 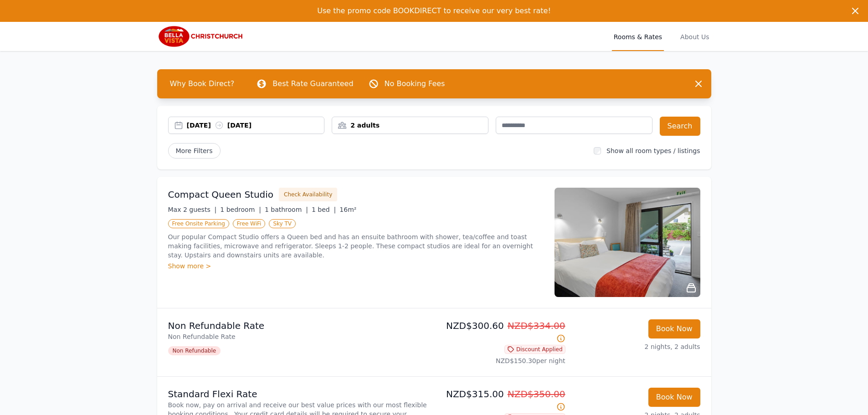 I want to click on span: About Us, so click(x=694, y=37).